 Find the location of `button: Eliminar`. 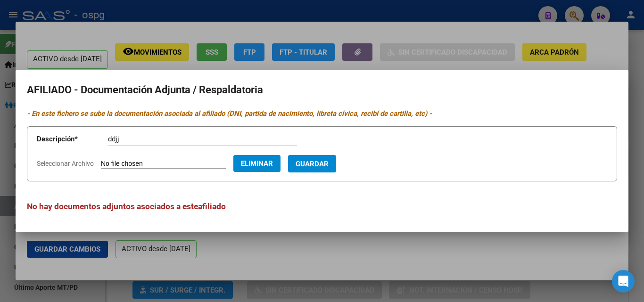

button: Eliminar is located at coordinates (257, 164).